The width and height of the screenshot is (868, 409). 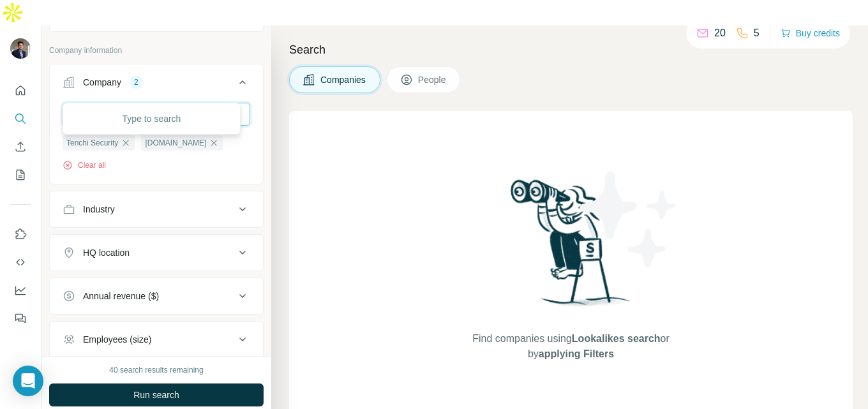 What do you see at coordinates (21, 48) in the screenshot?
I see `img: Avatar` at bounding box center [21, 48].